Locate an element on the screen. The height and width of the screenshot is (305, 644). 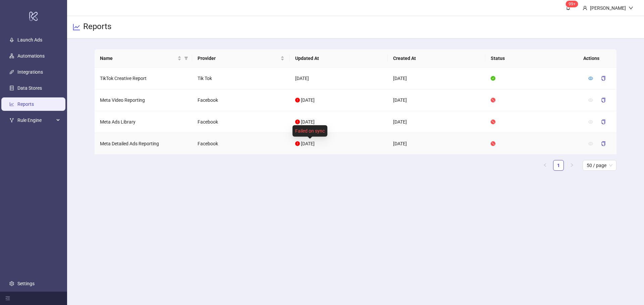
li: Previous Page is located at coordinates (545, 165).